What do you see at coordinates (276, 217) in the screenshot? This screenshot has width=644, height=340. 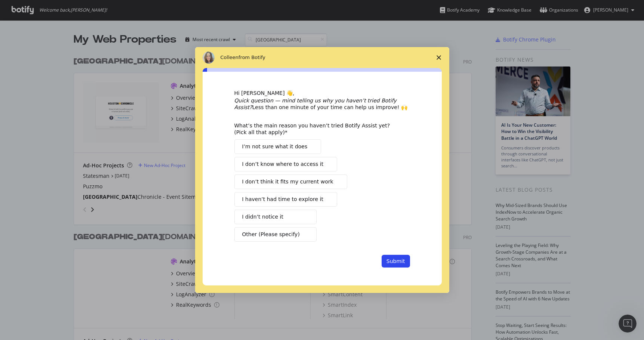 I see `button: I didn’t notice it` at bounding box center [276, 217].